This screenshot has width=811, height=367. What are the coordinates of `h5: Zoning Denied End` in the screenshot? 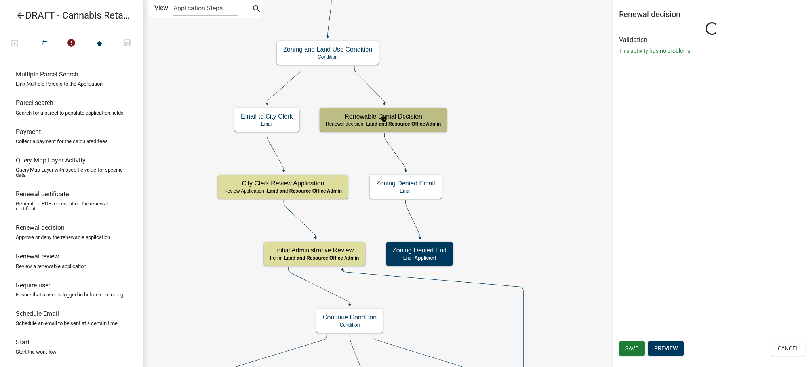 It's located at (420, 250).